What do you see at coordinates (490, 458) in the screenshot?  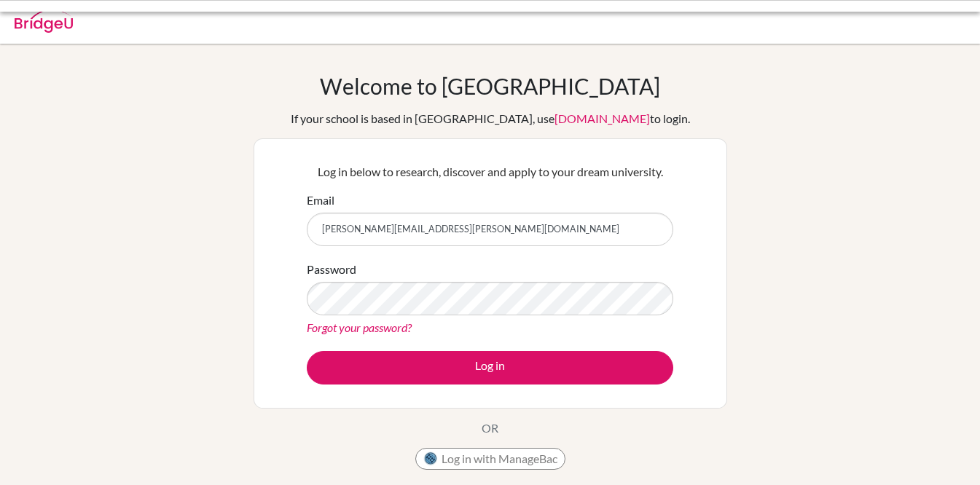 I see `button: Log in with ManageBac` at bounding box center [490, 458].